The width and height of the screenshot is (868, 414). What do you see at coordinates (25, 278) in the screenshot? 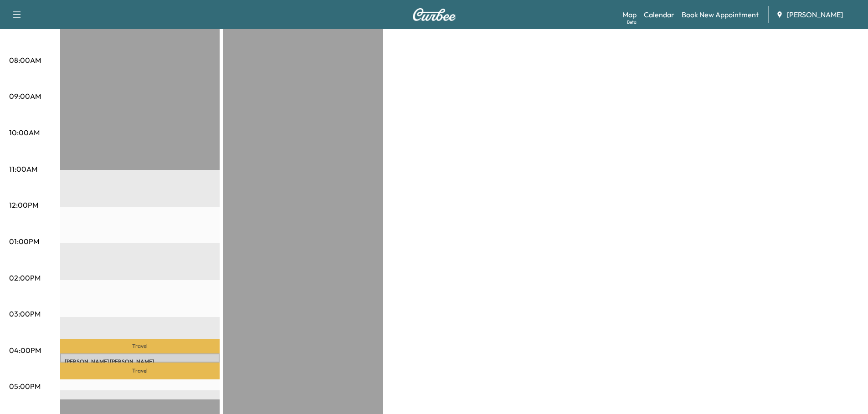
I see `p: 02:00PM` at bounding box center [25, 278].